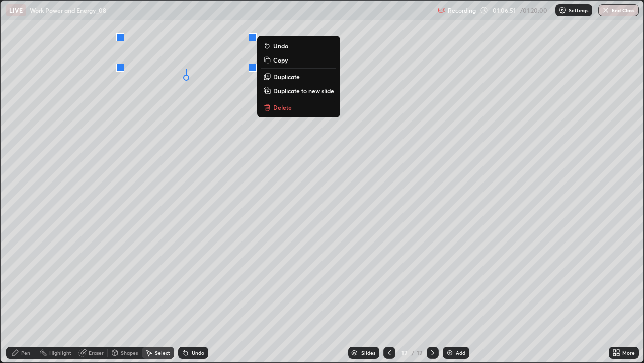 The image size is (644, 363). I want to click on button: Undo, so click(298, 46).